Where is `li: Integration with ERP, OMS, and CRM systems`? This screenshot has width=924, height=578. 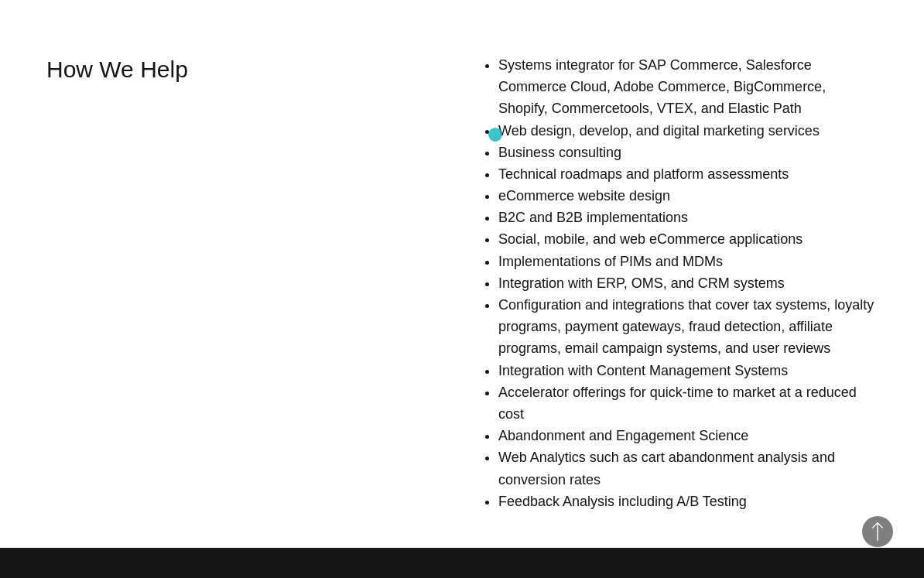
li: Integration with ERP, OMS, and CRM systems is located at coordinates (688, 283).